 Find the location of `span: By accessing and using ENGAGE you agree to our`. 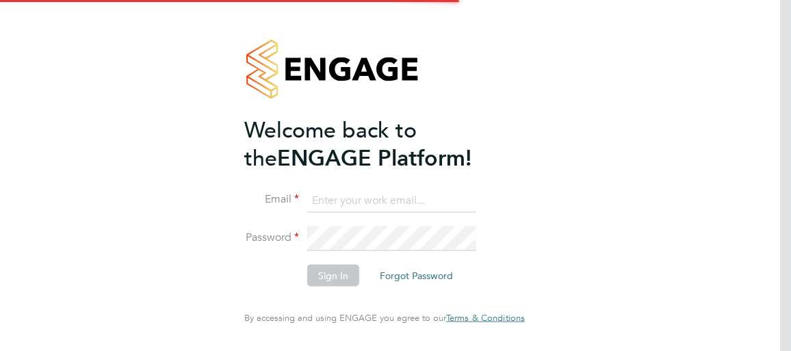

span: By accessing and using ENGAGE you agree to our is located at coordinates (385, 318).